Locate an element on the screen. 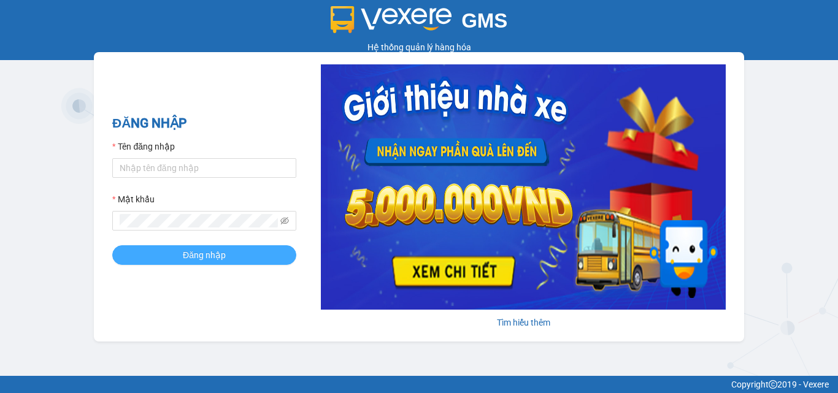 This screenshot has width=838, height=393. input: Tên đăng nhập is located at coordinates (204, 168).